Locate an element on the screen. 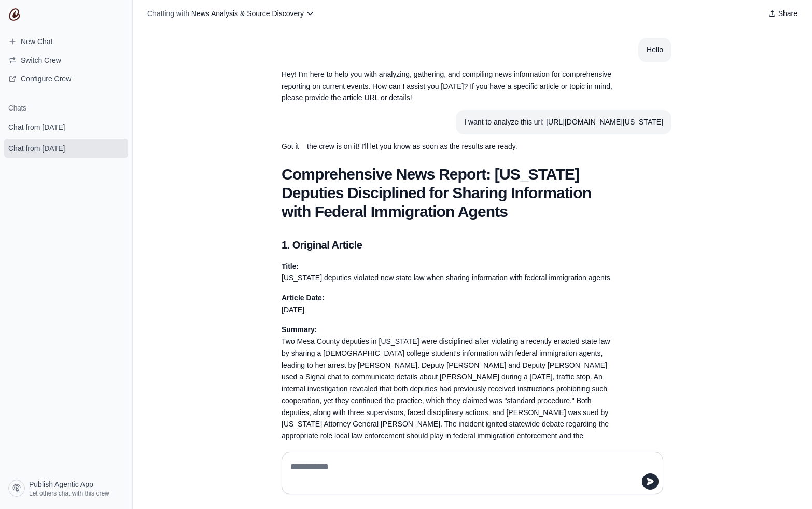 The width and height of the screenshot is (812, 509). h2: 1. Original Article is located at coordinates (447, 245).